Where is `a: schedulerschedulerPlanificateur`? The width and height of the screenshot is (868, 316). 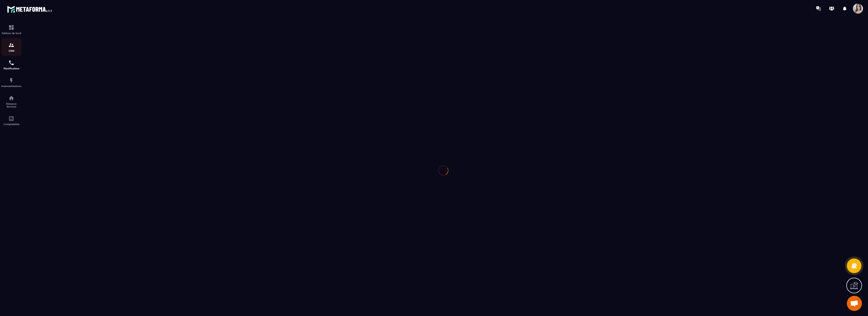
a: schedulerschedulerPlanificateur is located at coordinates (11, 65).